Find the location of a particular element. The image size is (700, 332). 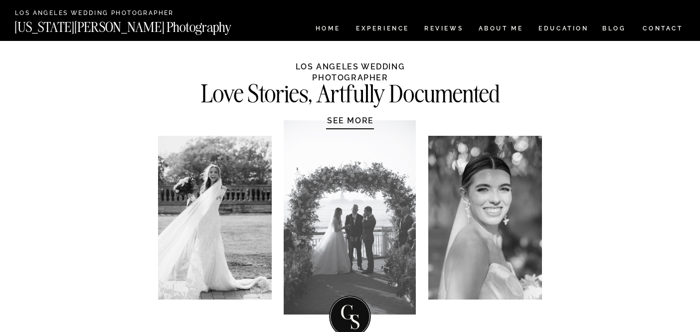

nav: HOME is located at coordinates (328, 29).